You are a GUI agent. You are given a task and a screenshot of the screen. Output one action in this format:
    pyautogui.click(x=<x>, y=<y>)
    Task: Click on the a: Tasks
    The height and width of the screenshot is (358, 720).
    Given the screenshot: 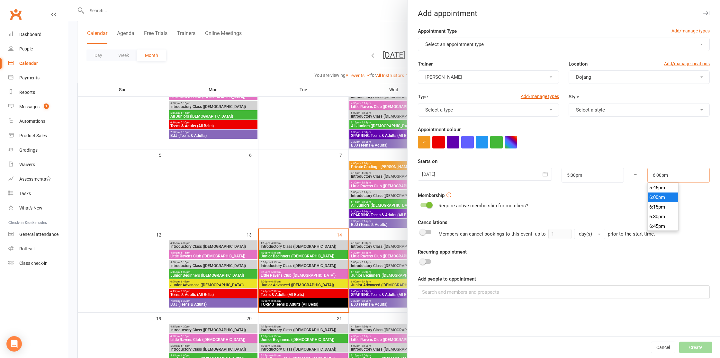 What is the action you would take?
    pyautogui.click(x=38, y=194)
    